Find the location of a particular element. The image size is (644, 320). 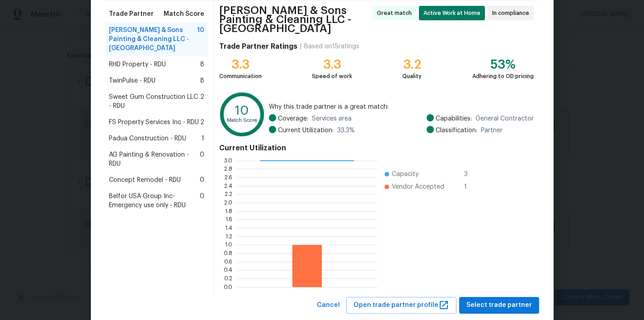

span: Partner is located at coordinates (492, 131).